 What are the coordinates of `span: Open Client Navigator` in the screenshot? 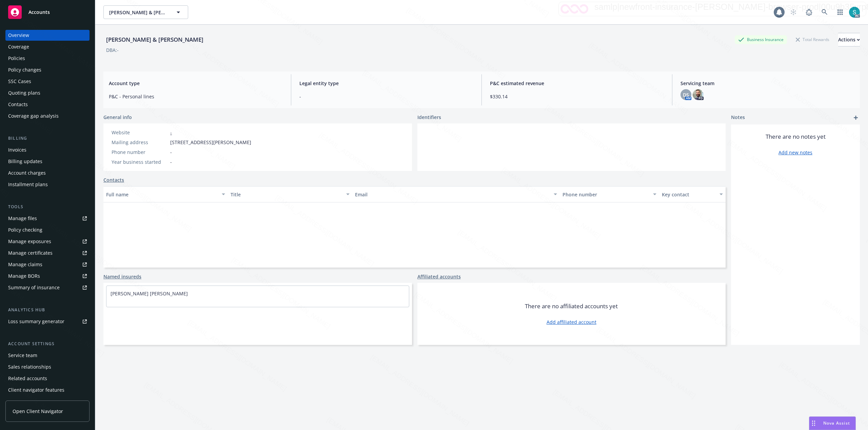 It's located at (37, 411).